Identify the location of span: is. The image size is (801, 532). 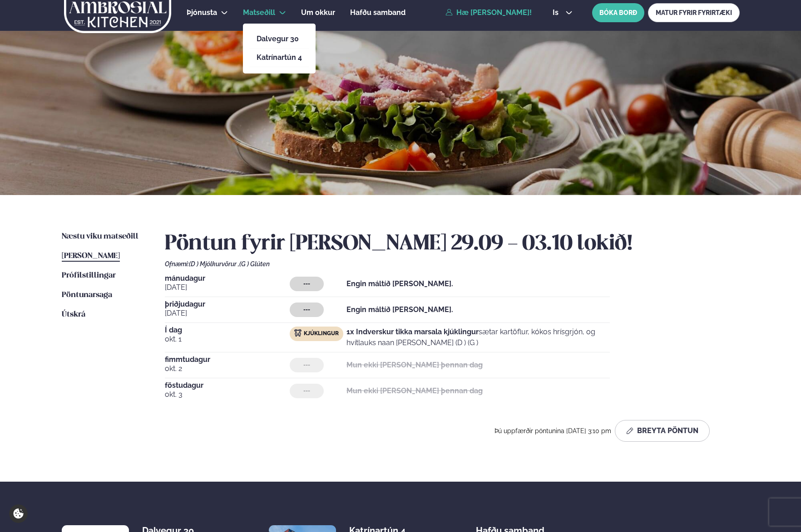
(557, 12).